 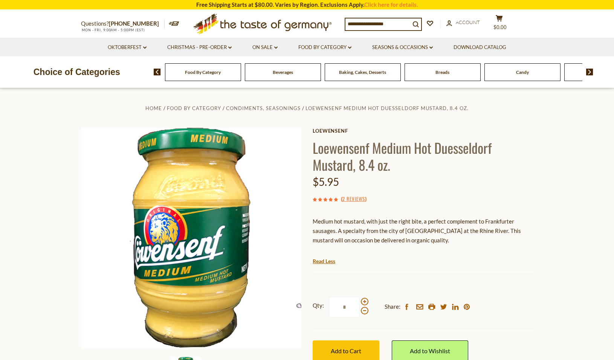 What do you see at coordinates (283, 72) in the screenshot?
I see `a: Beverages` at bounding box center [283, 72].